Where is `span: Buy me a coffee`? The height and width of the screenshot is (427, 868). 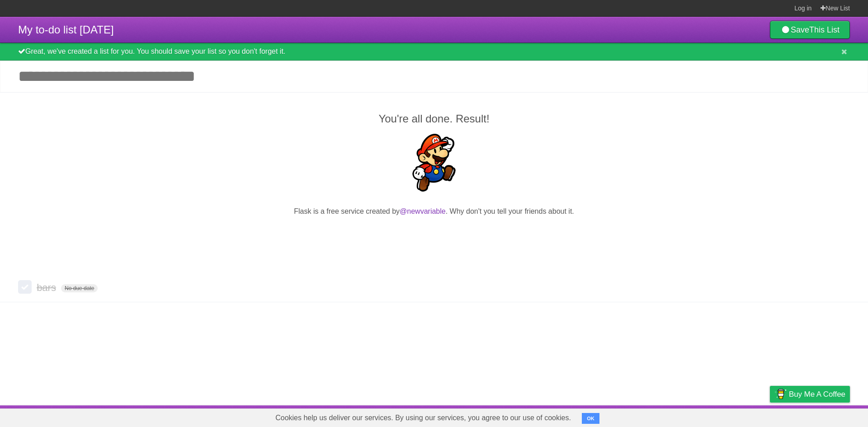 span: Buy me a coffee is located at coordinates (817, 394).